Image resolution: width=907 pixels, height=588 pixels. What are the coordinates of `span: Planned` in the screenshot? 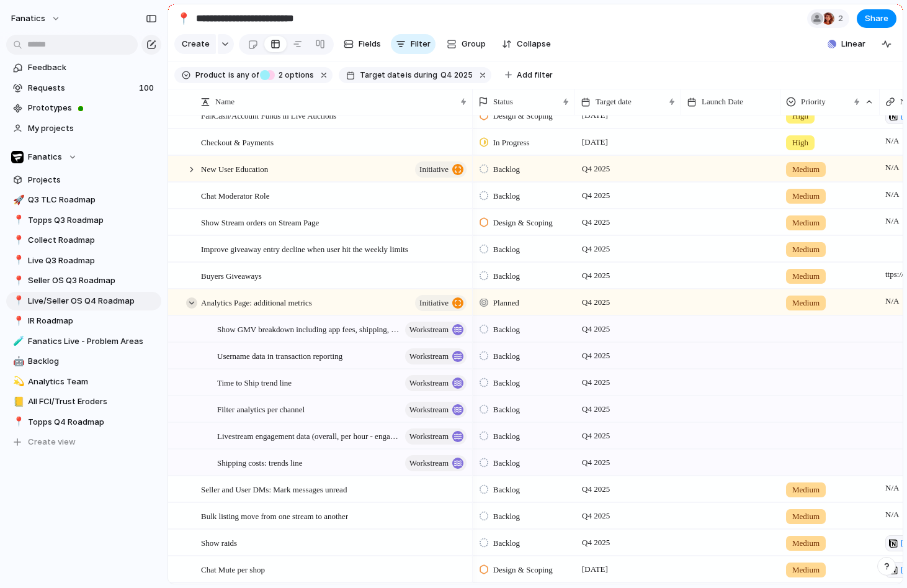 It's located at (507, 303).